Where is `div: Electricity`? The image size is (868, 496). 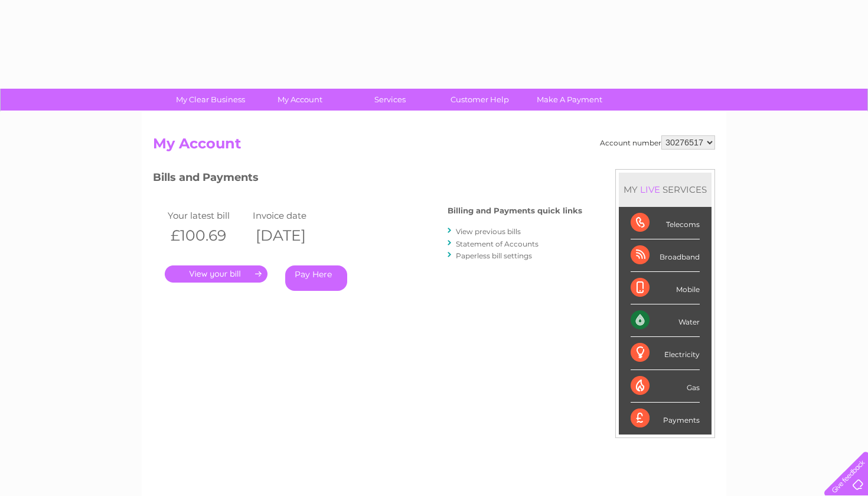
div: Electricity is located at coordinates (665, 353).